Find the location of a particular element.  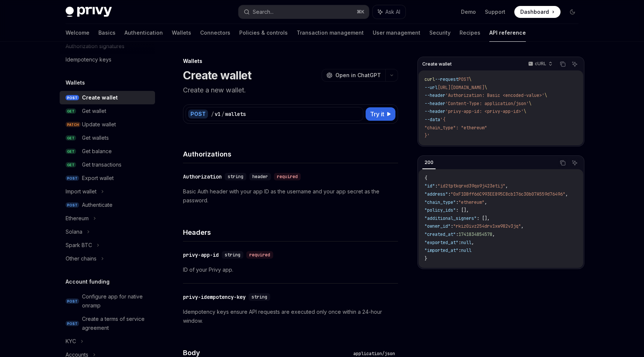

div: Get wallets is located at coordinates (95, 138).